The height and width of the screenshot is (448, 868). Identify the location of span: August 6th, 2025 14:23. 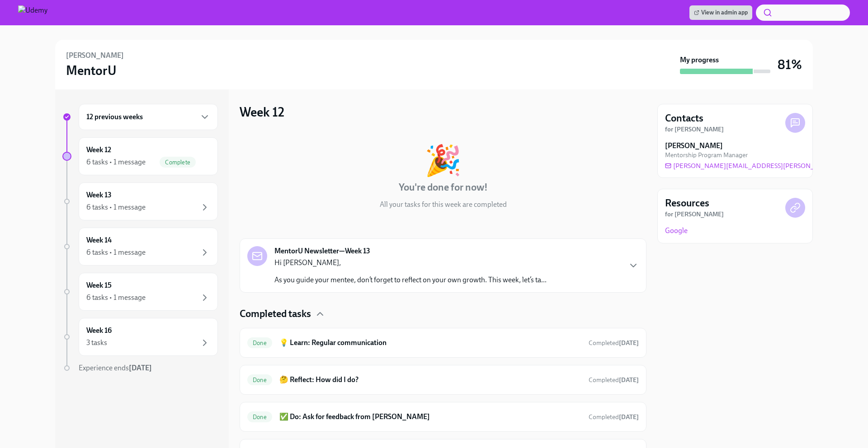
(613, 380).